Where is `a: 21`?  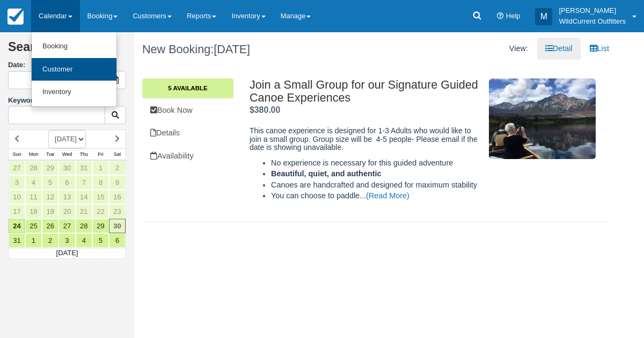
a: 21 is located at coordinates (84, 211).